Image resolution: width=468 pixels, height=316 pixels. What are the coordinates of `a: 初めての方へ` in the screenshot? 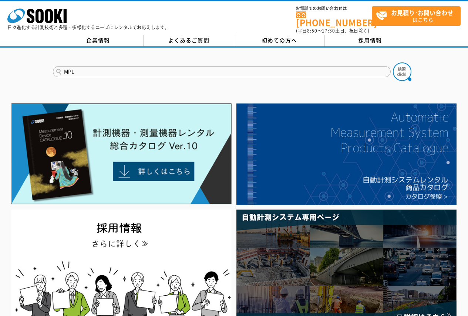 It's located at (279, 41).